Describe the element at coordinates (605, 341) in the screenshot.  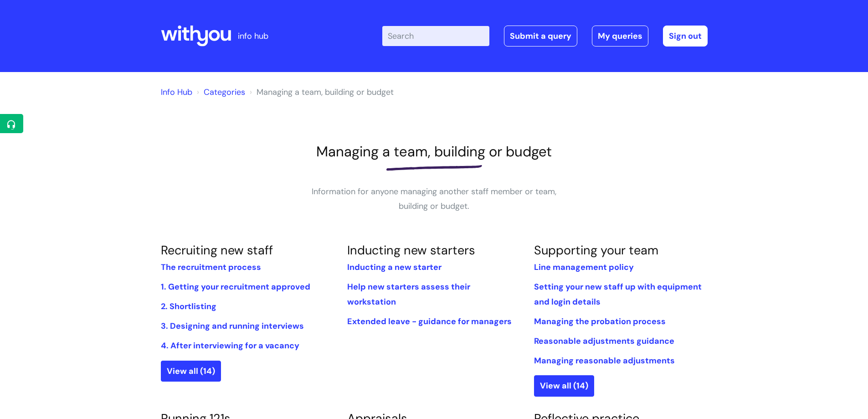
I see `a: Reasonable adjustments guidance` at that location.